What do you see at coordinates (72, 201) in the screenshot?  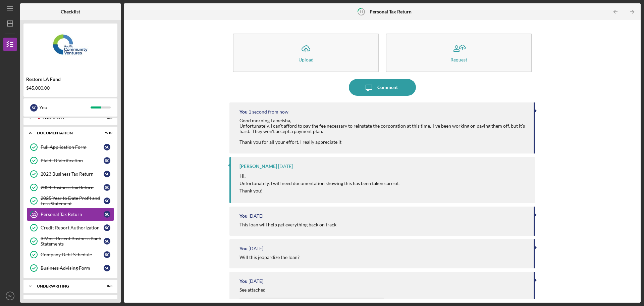 I see `div: 2025 Year to Date Profit and Loss Statement` at bounding box center [72, 201].